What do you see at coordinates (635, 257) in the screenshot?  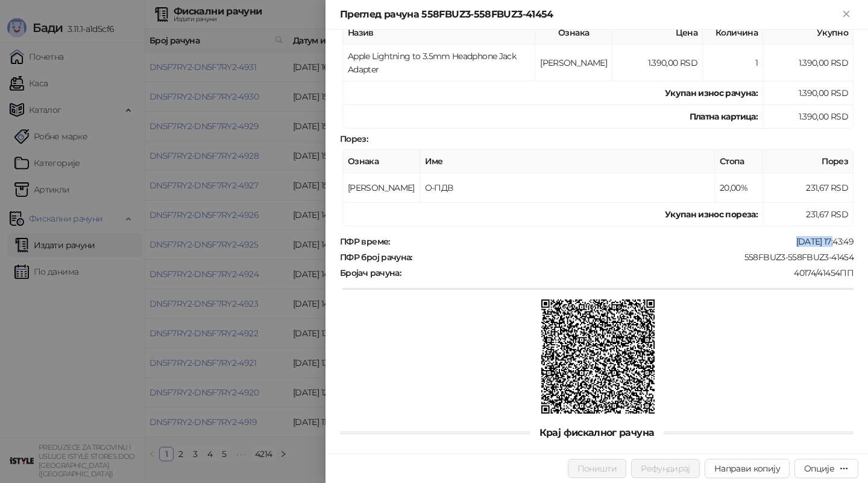 I see `div: 558FBUZ3-558FBUZ3-41454` at bounding box center [635, 257].